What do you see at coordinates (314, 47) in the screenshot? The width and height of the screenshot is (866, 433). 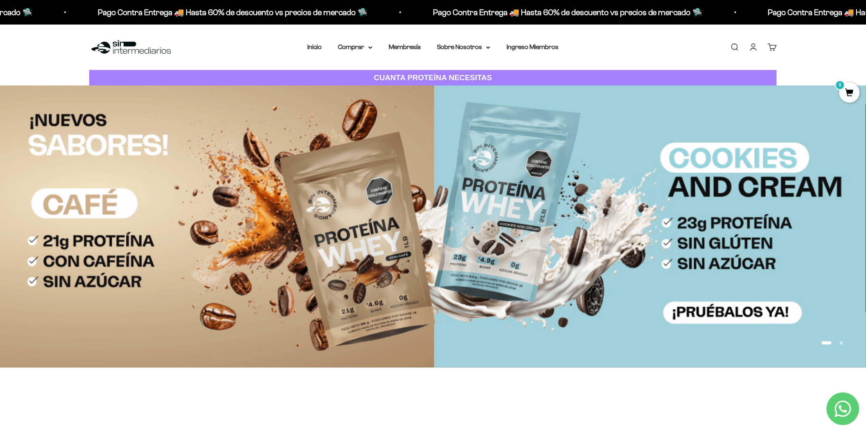 I see `a: Inicio` at bounding box center [314, 47].